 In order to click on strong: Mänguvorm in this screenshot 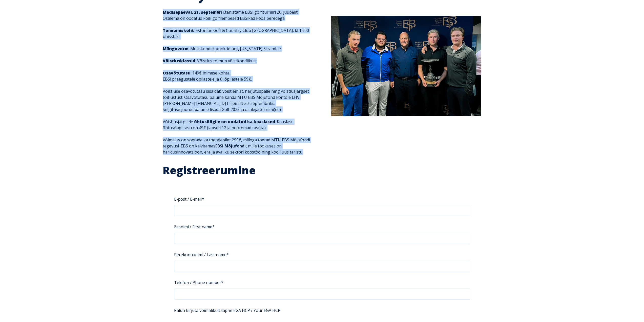, I will do `click(176, 49)`.